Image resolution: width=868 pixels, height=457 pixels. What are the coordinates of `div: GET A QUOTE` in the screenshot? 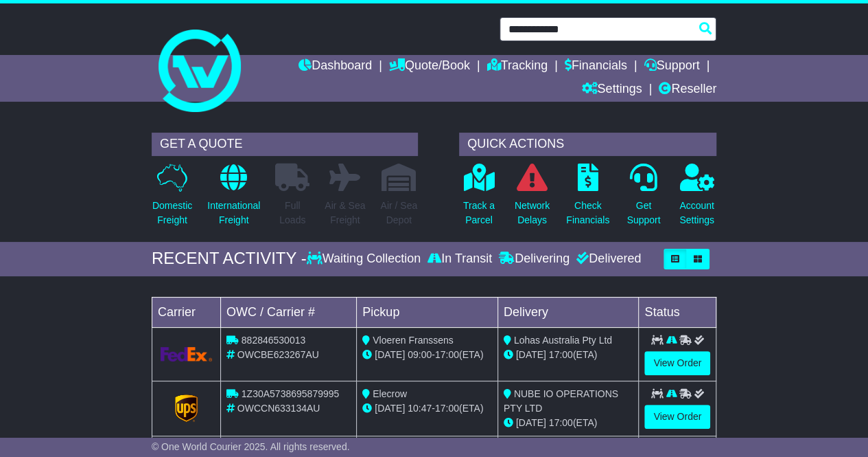 It's located at (285, 144).